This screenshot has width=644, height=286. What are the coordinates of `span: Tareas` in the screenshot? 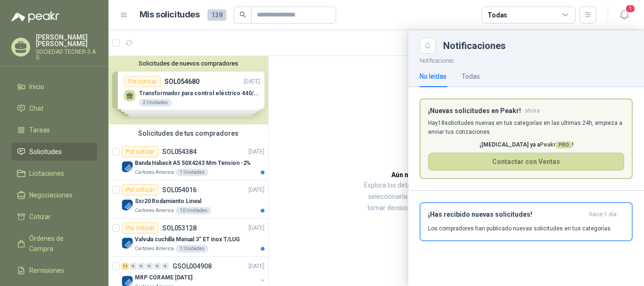 It's located at (40, 130).